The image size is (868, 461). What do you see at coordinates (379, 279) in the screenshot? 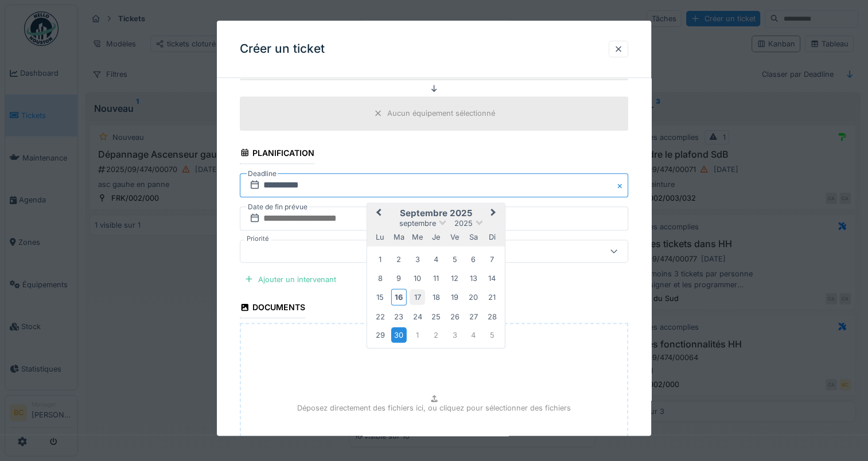
I see `div: Choose lundi 8 septembre 2025` at bounding box center [379, 279].